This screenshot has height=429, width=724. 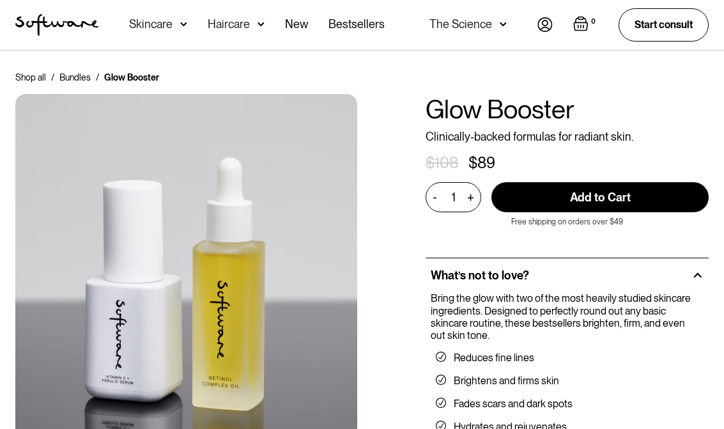 What do you see at coordinates (57, 25) in the screenshot?
I see `img: Software Logo` at bounding box center [57, 25].